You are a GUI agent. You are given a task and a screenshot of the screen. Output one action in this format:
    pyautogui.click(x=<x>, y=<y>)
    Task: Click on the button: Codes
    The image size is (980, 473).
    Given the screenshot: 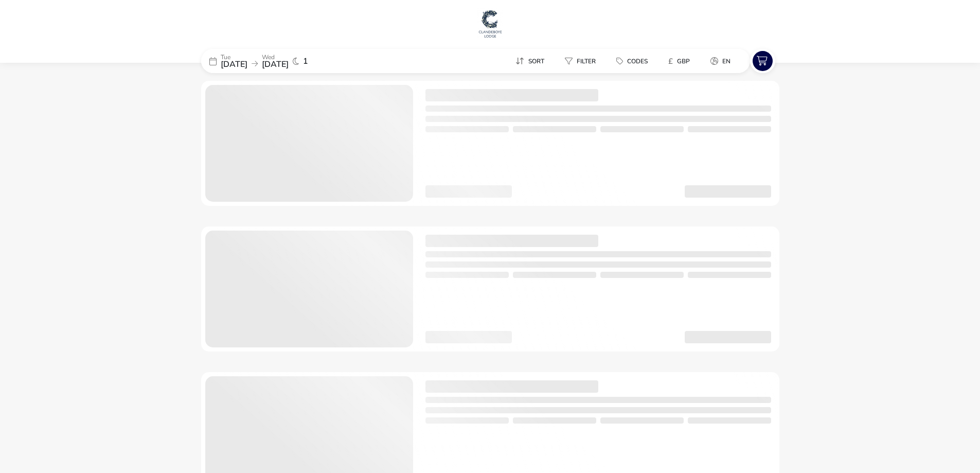 What is the action you would take?
    pyautogui.click(x=631, y=60)
    